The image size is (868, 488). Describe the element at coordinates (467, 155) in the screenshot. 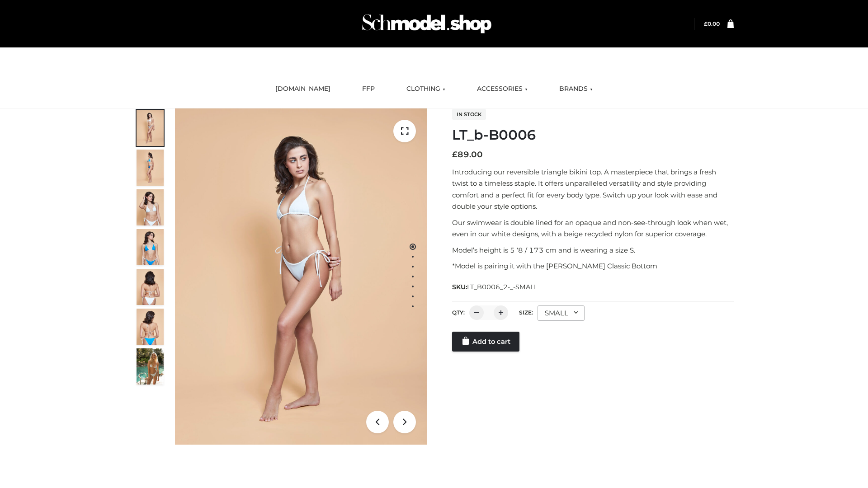

I see `bdi: 89.00` at that location.